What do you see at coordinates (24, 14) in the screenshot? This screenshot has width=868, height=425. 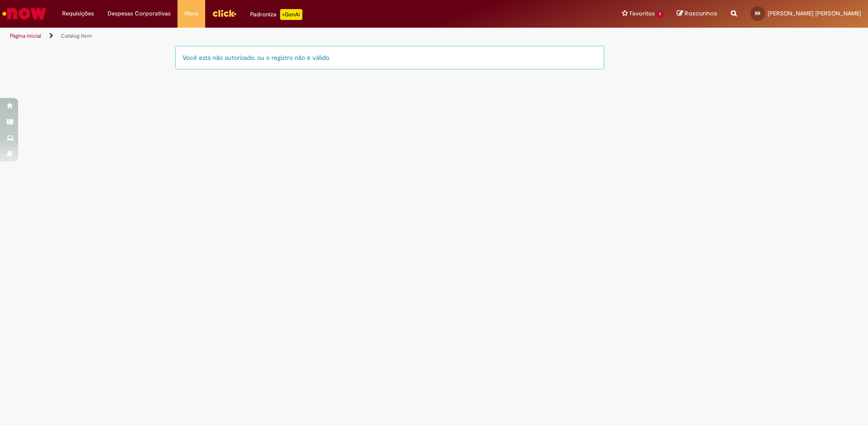 I see `img: ServiceNow` at bounding box center [24, 14].